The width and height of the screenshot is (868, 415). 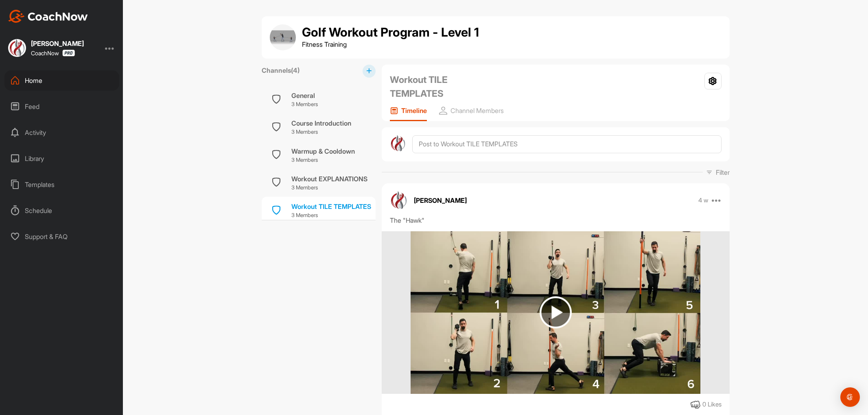 I want to click on div: Activity, so click(x=62, y=133).